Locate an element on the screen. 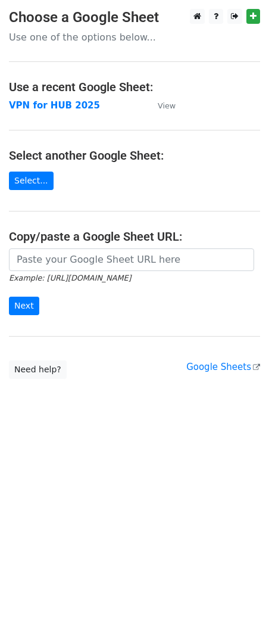  input: Paste your Google Sheet URL here is located at coordinates (132, 260).